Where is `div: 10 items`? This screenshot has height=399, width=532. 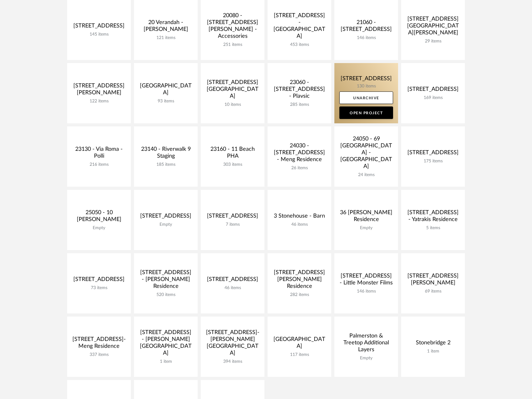
div: 10 items is located at coordinates (233, 104).